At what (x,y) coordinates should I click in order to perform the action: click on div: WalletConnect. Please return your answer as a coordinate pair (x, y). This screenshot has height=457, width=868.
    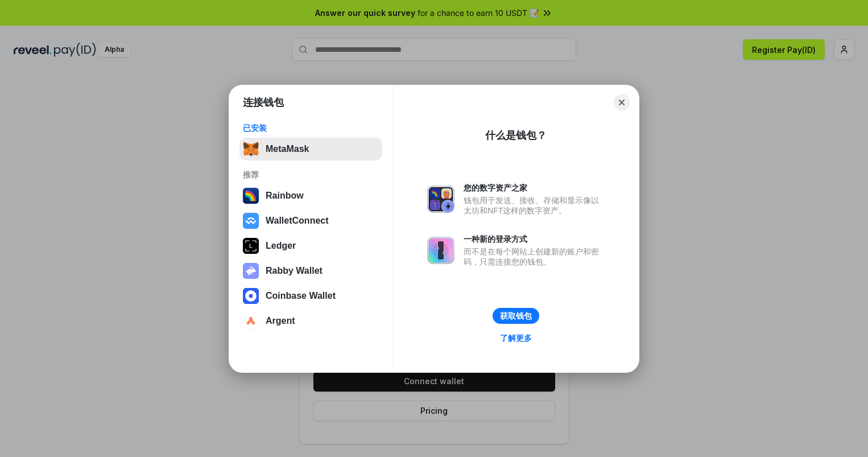
    Looking at the image, I should click on (297, 221).